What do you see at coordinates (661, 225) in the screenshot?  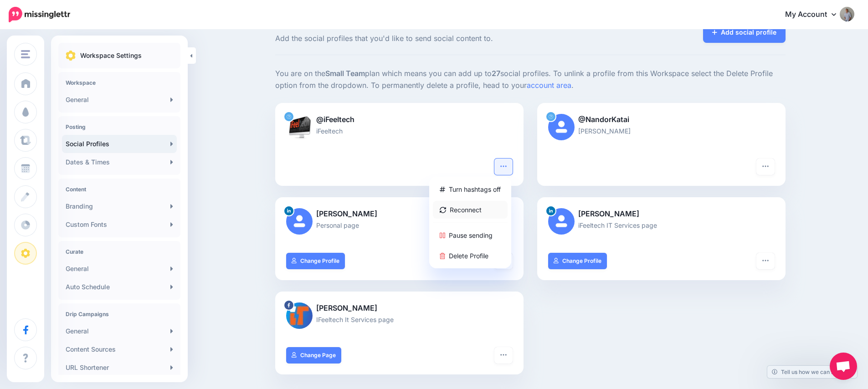 I see `p: iFeeltech IT Services page` at bounding box center [661, 225].